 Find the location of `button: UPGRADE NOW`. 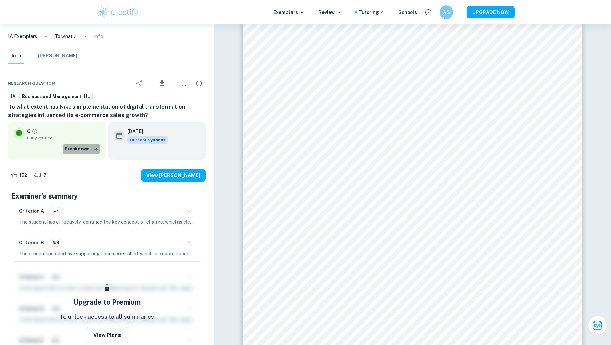

button: UPGRADE NOW is located at coordinates (491, 12).